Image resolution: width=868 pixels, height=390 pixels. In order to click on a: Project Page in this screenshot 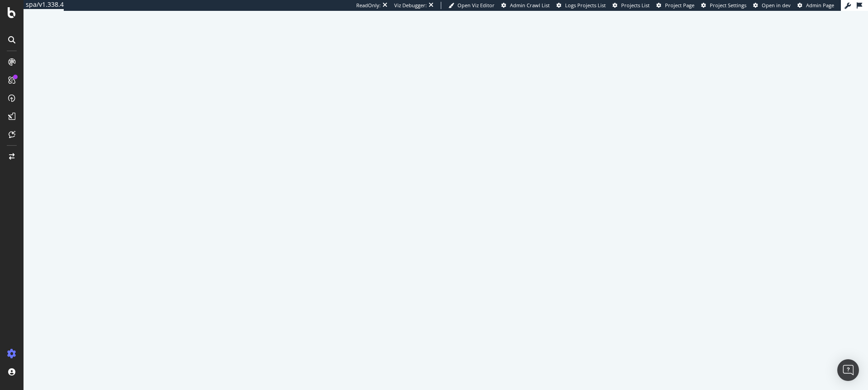, I will do `click(676, 5)`.